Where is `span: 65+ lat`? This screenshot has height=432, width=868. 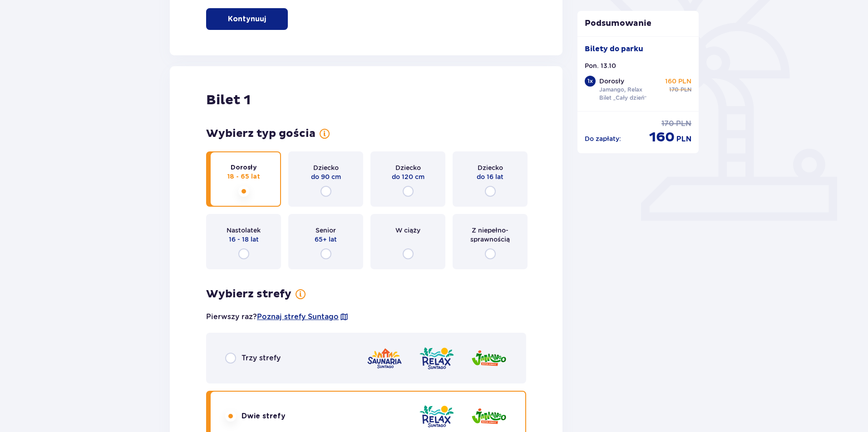
span: 65+ lat is located at coordinates (326, 239).